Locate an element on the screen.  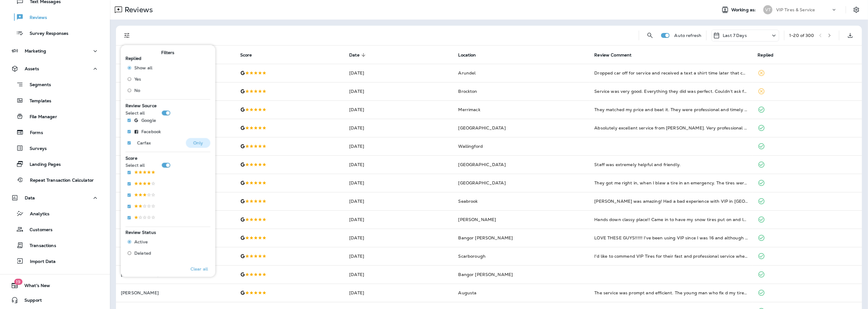
span: Deleted is located at coordinates (143, 253).